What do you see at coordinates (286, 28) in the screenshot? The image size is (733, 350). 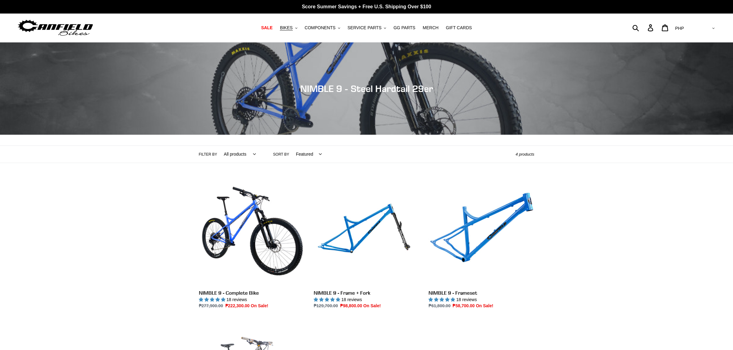 I see `span: BIKES` at bounding box center [286, 28].